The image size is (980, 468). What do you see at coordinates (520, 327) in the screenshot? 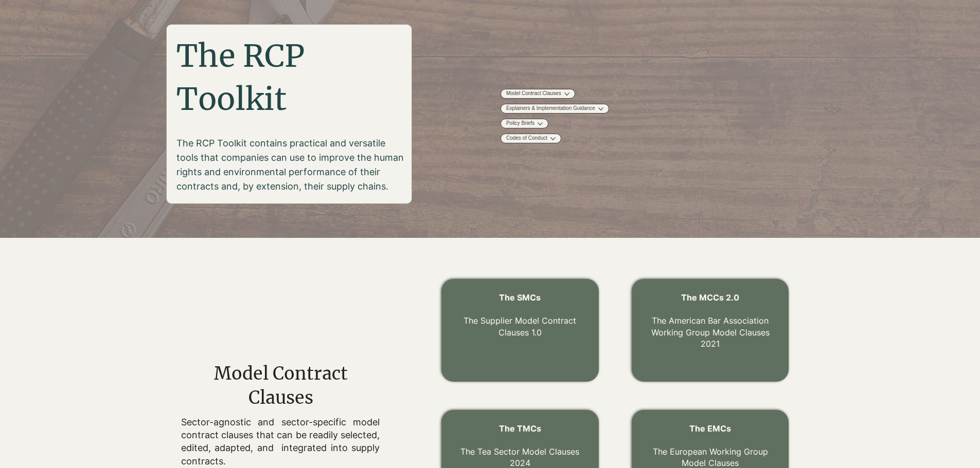
I see `a: The Supplier Model Contract Clauses 1.0` at bounding box center [520, 327].